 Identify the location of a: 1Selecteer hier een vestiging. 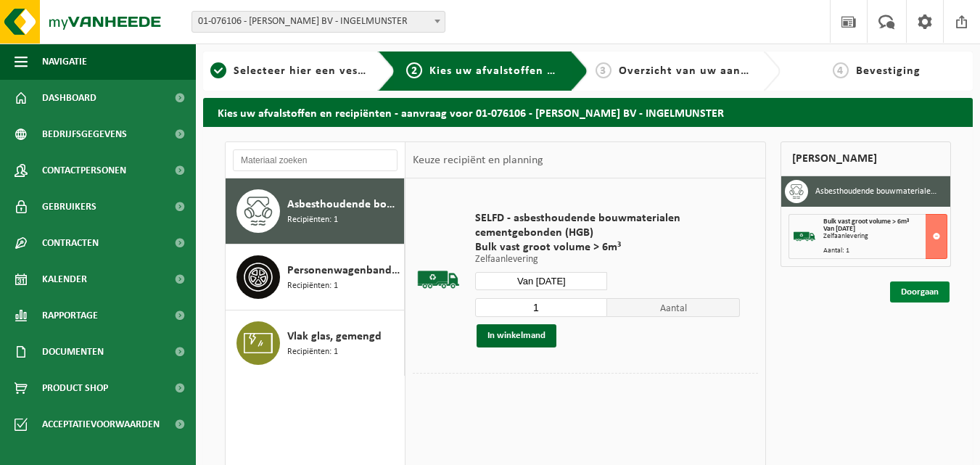
(288, 71).